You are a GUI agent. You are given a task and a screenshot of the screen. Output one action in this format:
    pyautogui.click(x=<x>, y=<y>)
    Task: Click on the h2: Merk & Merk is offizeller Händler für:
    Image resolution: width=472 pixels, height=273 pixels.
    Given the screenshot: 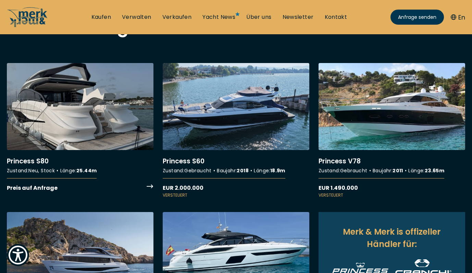 What is the action you would take?
    pyautogui.click(x=392, y=238)
    